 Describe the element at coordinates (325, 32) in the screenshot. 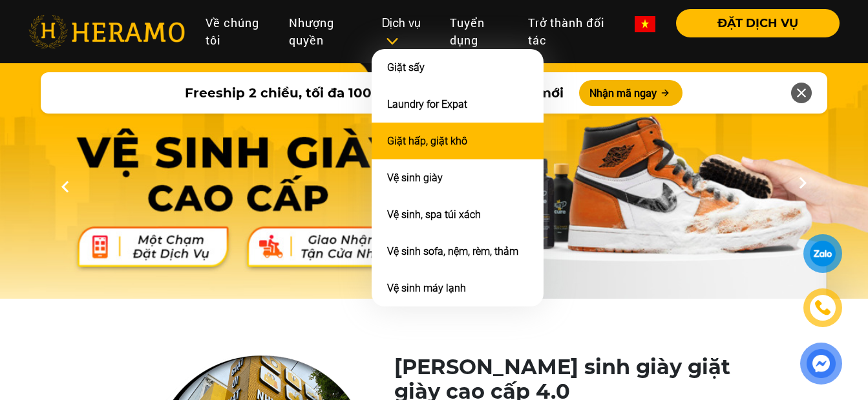

I see `a: Nhượng quyền` at that location.